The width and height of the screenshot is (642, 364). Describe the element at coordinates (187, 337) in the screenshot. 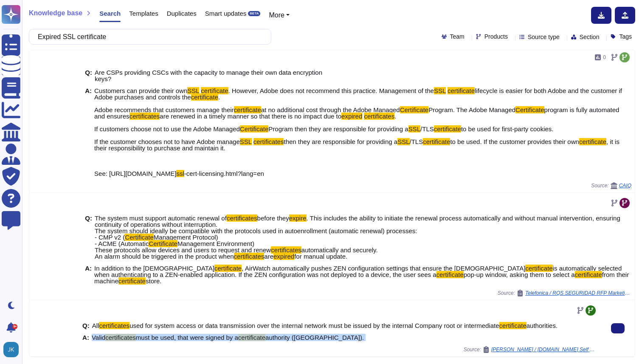

I see `span: must be used, that were signed by a` at that location.